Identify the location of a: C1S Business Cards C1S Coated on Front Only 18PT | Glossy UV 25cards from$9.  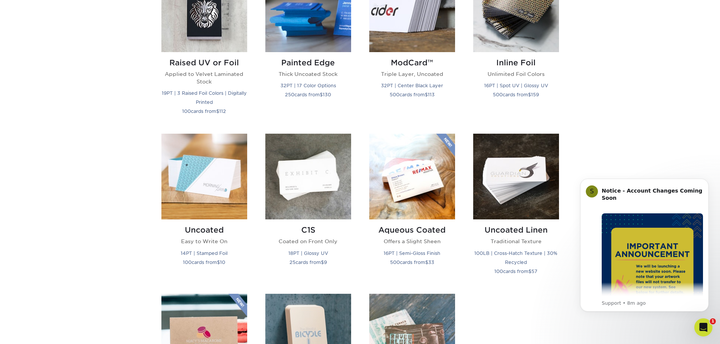
(308, 209).